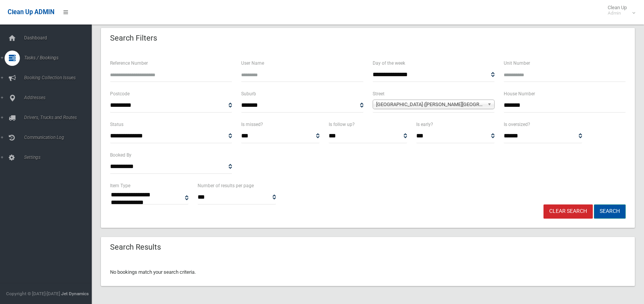  I want to click on label: Status, so click(116, 124).